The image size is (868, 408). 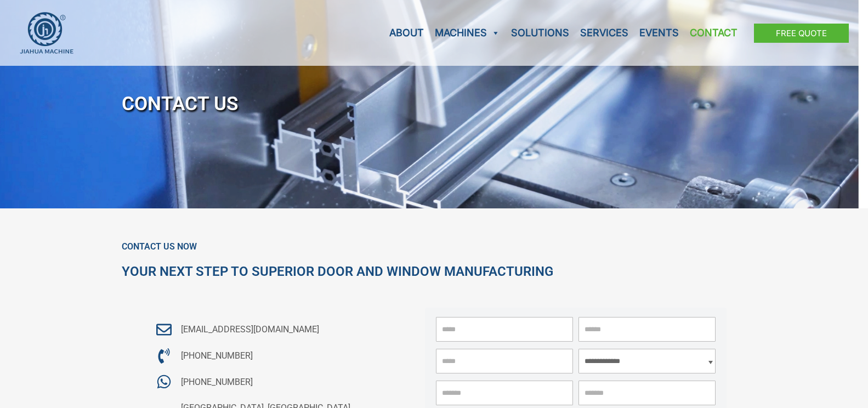 I want to click on input: *Name, so click(x=505, y=329).